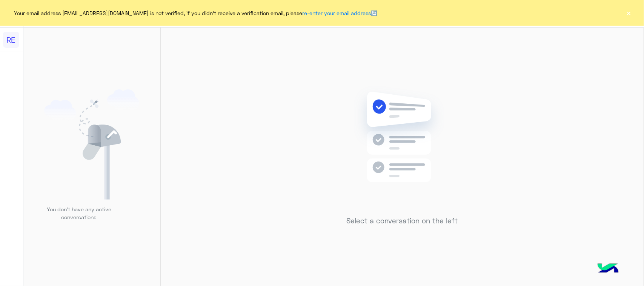  Describe the element at coordinates (402, 149) in the screenshot. I see `img: no messages` at that location.